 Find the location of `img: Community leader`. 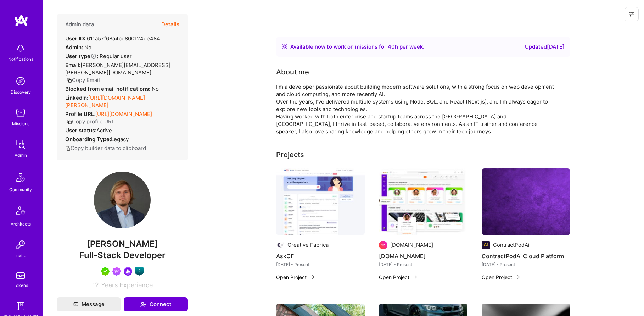

img: Community leader is located at coordinates (128, 271).